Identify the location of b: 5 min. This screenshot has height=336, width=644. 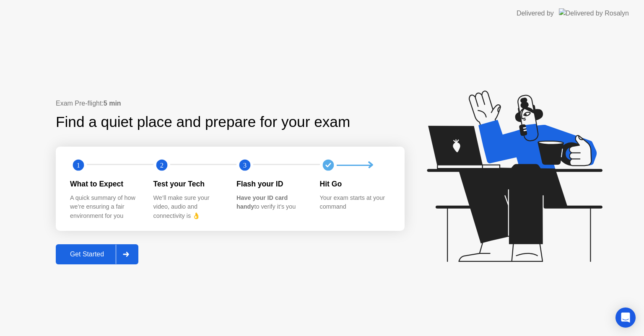
(112, 103).